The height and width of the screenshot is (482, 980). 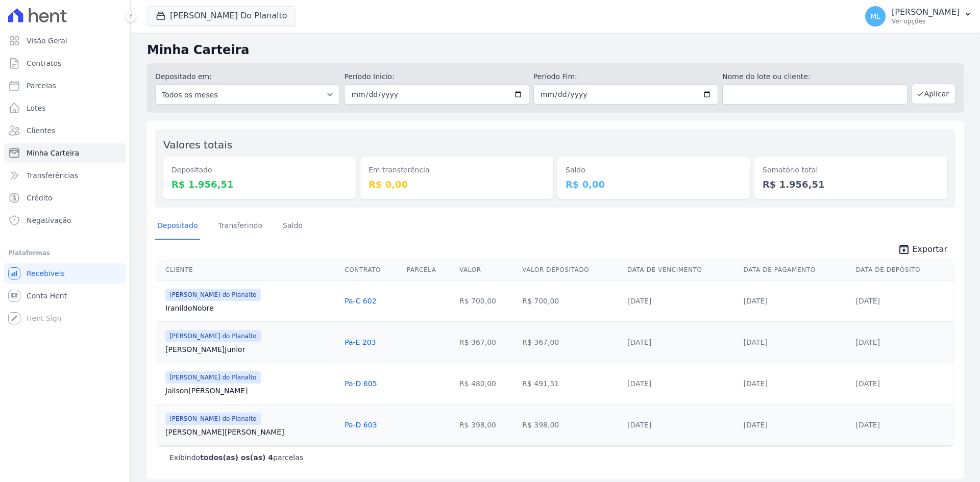 I want to click on a: Saldo, so click(x=292, y=226).